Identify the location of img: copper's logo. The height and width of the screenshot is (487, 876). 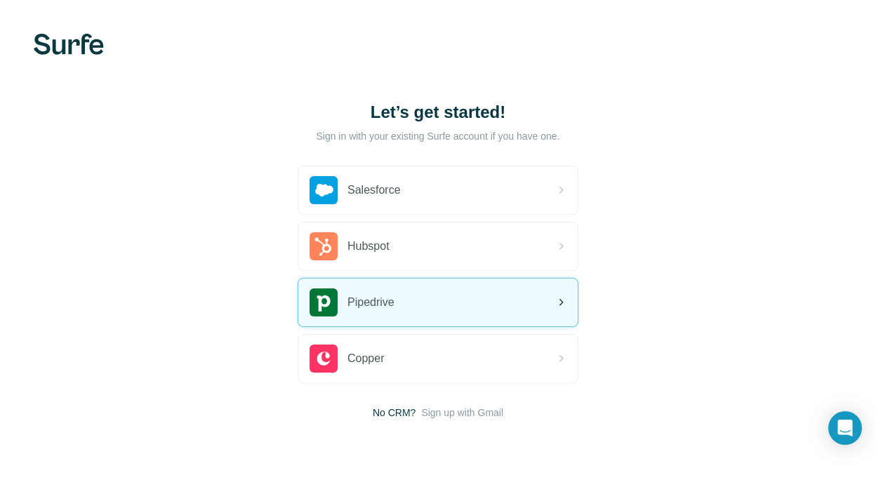
(323, 358).